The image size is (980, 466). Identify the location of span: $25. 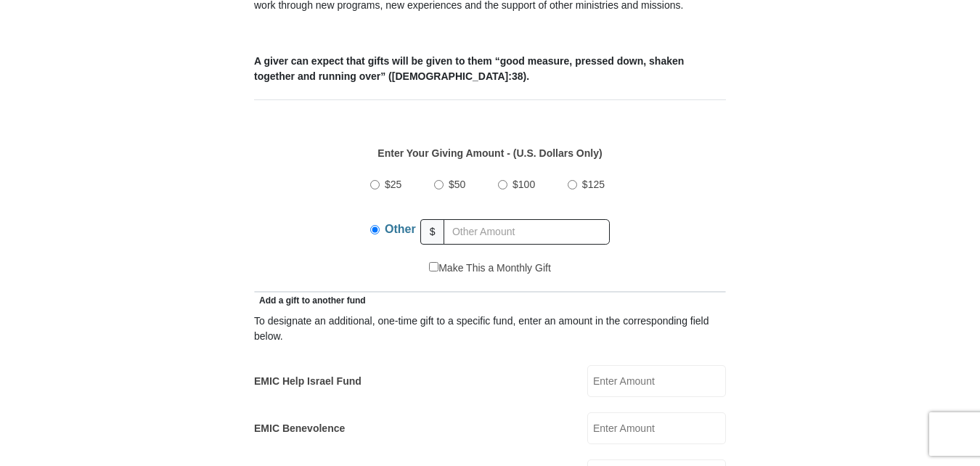
(393, 184).